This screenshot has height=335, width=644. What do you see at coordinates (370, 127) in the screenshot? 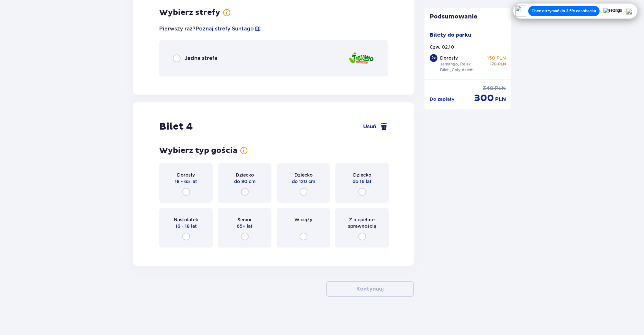
I see `span: Usuń` at bounding box center [370, 127].